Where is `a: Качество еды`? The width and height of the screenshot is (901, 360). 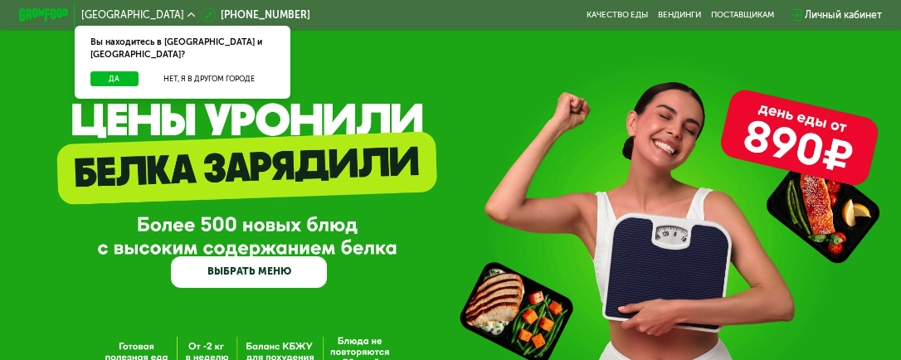
a: Качество еды is located at coordinates (617, 15).